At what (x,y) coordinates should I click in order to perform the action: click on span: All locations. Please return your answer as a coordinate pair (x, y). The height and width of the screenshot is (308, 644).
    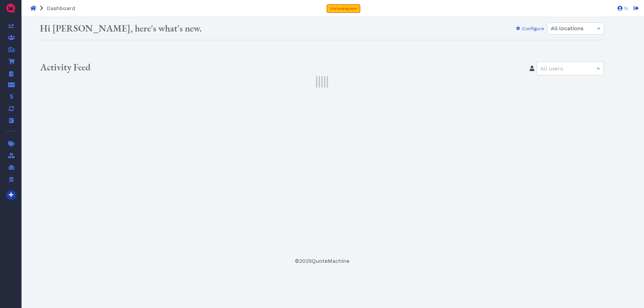
    Looking at the image, I should click on (567, 28).